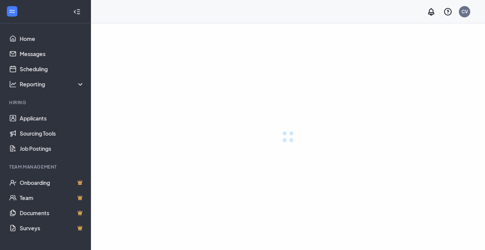 This screenshot has height=250, width=485. What do you see at coordinates (77, 12) in the screenshot?
I see `svg: Collapse` at bounding box center [77, 12].